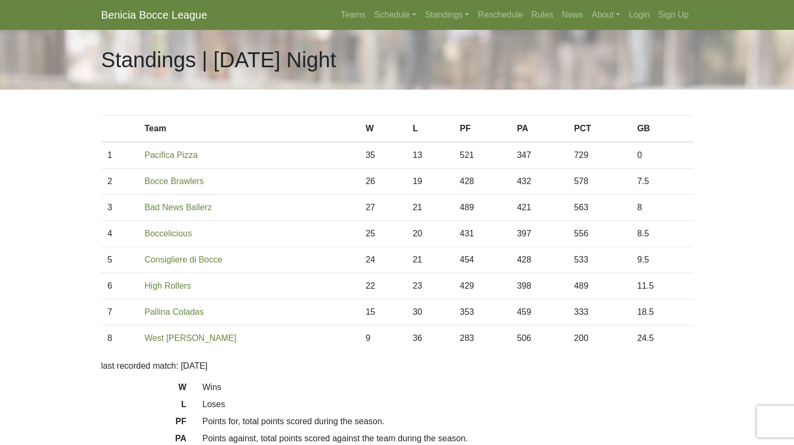 The height and width of the screenshot is (445, 794). Describe the element at coordinates (184, 259) in the screenshot. I see `a: Consigliere di Bocce` at that location.